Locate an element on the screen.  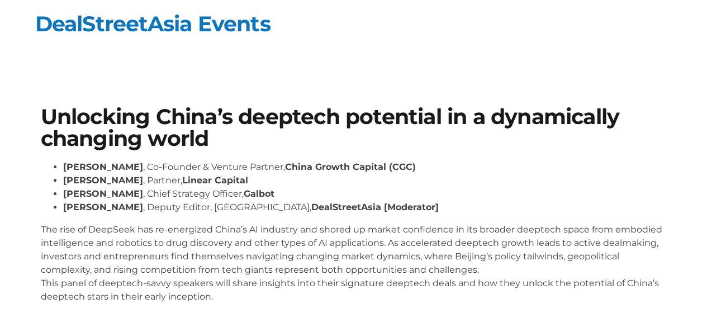
li: , Partner, is located at coordinates (365, 181).